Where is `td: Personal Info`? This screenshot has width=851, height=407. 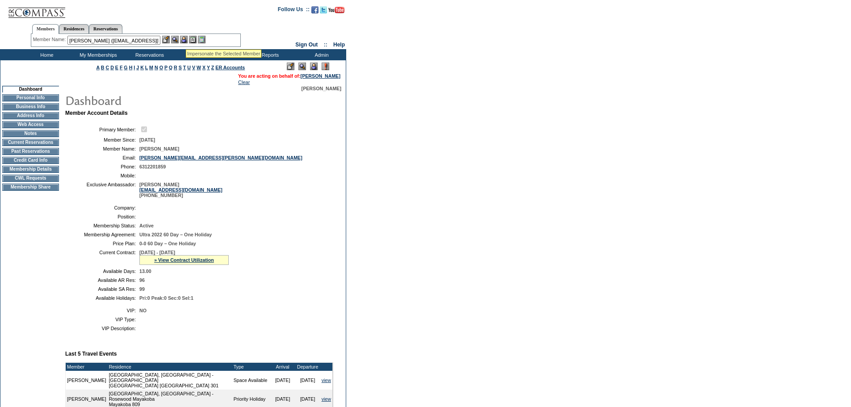
td: Personal Info is located at coordinates (30, 98).